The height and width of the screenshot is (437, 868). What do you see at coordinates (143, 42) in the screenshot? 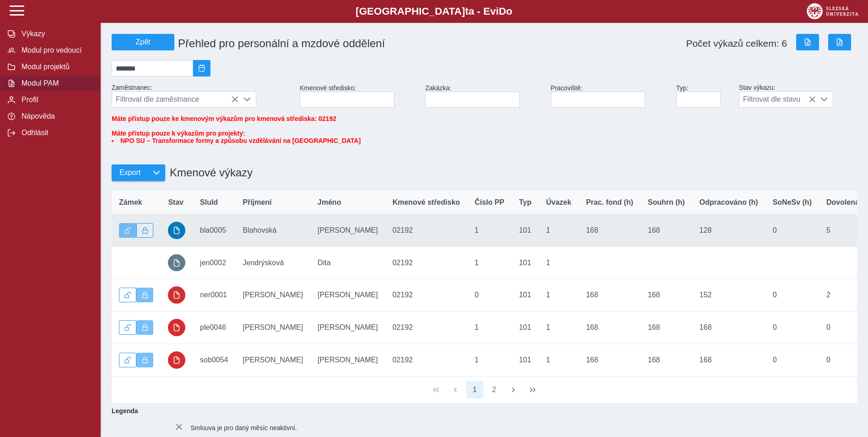
I see `button: Zpět` at bounding box center [143, 42].